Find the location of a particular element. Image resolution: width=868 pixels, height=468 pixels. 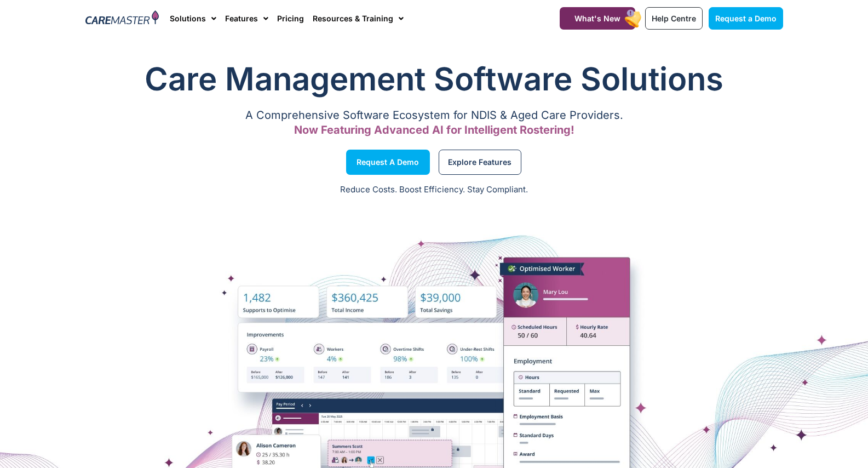

a: What's New is located at coordinates (597, 18).